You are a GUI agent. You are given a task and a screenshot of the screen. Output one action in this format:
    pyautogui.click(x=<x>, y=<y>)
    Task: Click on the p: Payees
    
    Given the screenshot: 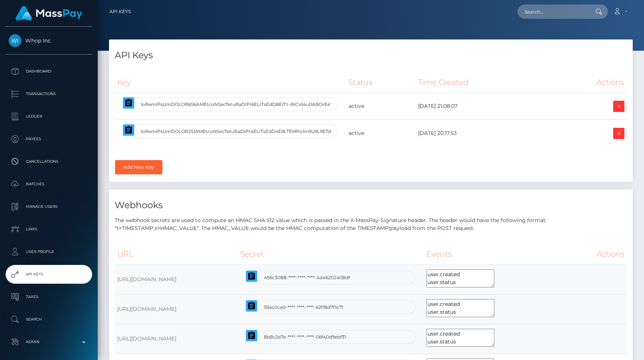 What is the action you would take?
    pyautogui.click(x=48, y=140)
    